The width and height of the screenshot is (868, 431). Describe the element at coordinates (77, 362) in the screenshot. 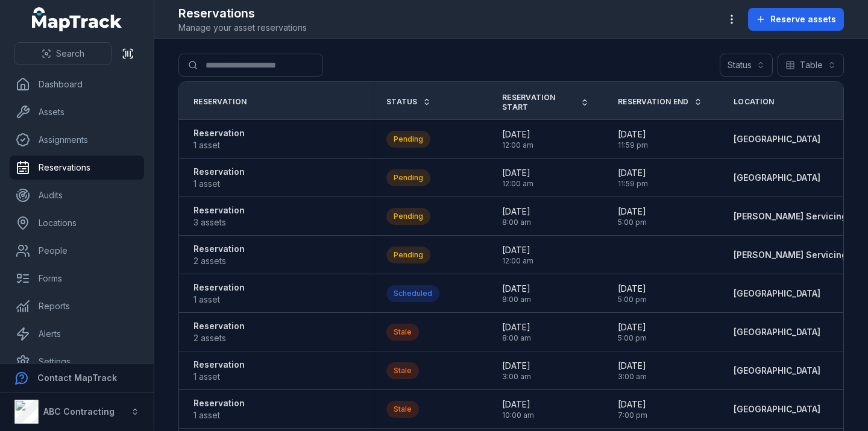

I see `a: Settings` at that location.